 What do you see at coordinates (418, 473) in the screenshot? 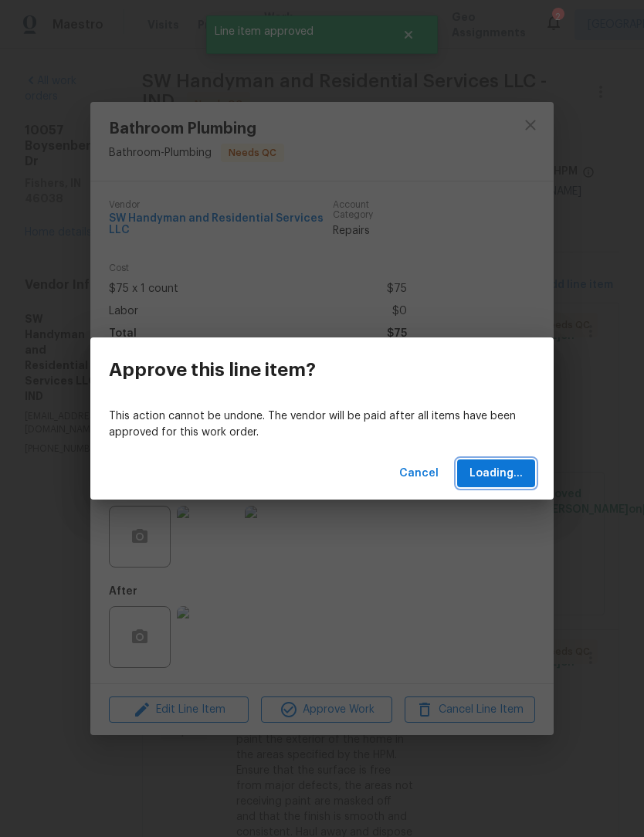
I see `button: Cancel` at bounding box center [418, 473].